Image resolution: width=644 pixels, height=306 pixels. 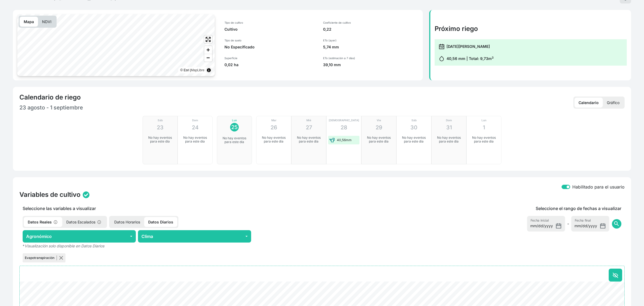 I want to click on p: Calendario, so click(x=588, y=102).